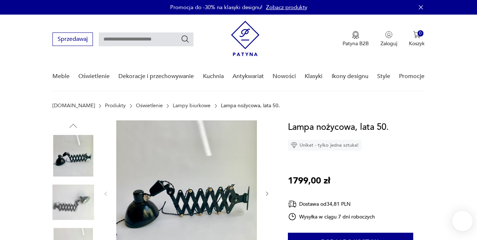  Describe the element at coordinates (356, 39) in the screenshot. I see `button: Patyna B2B` at that location.